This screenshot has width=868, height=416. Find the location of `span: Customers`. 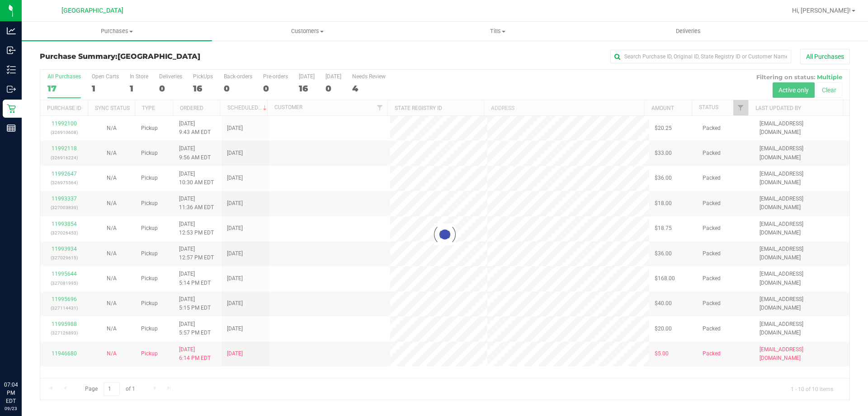

span: Customers is located at coordinates (307, 31).